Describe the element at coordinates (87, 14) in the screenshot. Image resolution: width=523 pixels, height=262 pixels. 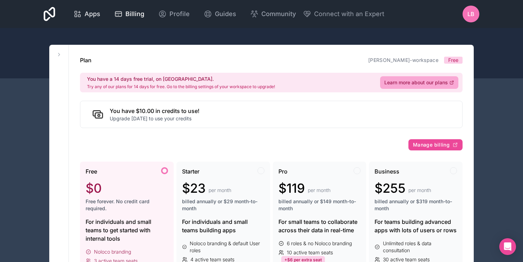
I see `a: Apps` at that location.